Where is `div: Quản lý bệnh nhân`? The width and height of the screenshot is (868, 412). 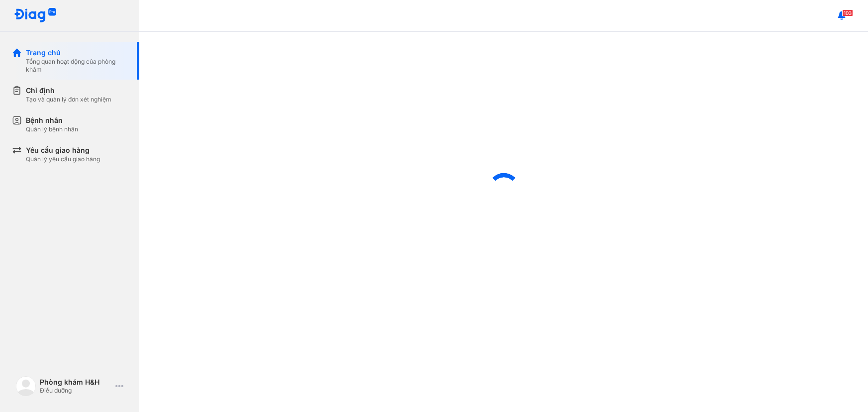
div: Quản lý bệnh nhân is located at coordinates (52, 129).